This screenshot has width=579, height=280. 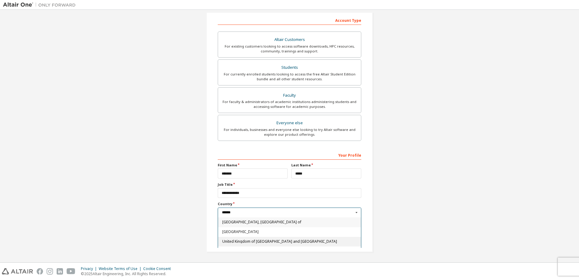 What do you see at coordinates (40, 271) in the screenshot?
I see `img: facebook.svg` at bounding box center [40, 271].